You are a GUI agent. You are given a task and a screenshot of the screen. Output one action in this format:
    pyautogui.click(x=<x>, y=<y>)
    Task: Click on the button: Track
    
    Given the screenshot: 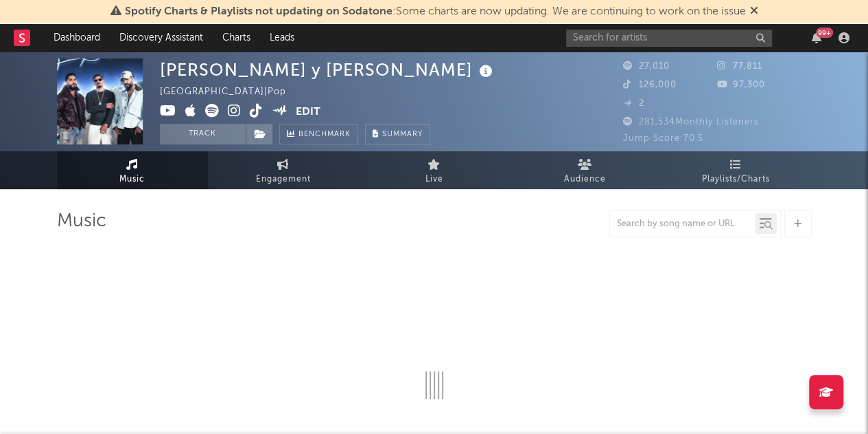 What is the action you would take?
    pyautogui.click(x=203, y=134)
    